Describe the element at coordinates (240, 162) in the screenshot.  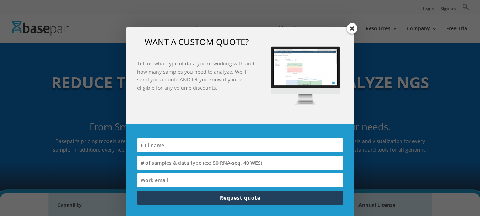
I see `input: # of samples & data type (ex: 50 RNA-seq, 40 WES)` at that location.